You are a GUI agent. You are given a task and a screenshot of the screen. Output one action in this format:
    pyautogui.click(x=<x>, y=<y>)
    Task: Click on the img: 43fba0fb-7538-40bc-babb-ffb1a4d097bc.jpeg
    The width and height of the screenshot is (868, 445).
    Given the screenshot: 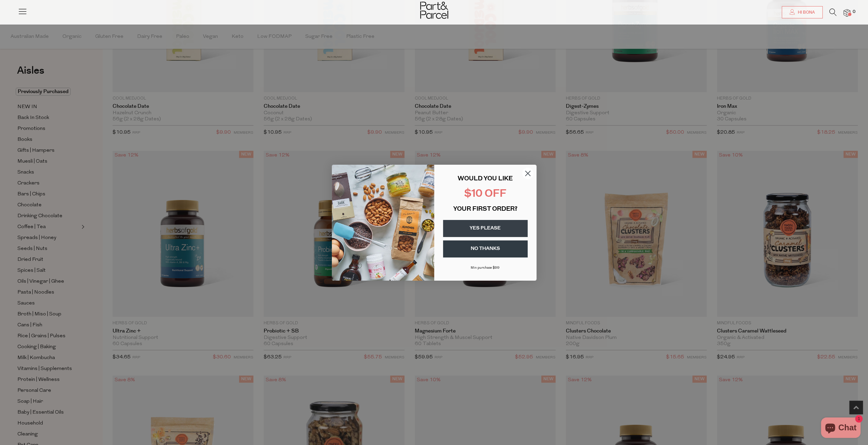 What is the action you would take?
    pyautogui.click(x=383, y=223)
    